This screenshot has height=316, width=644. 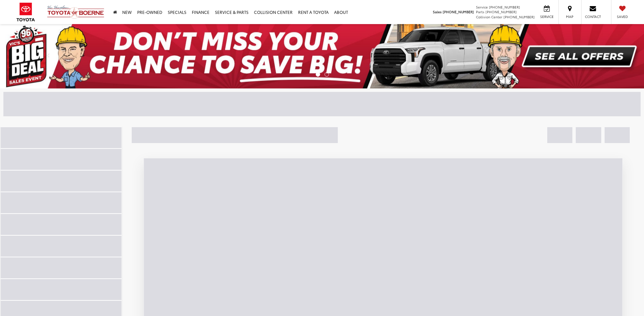 What do you see at coordinates (622, 16) in the screenshot?
I see `span: Saved` at bounding box center [622, 16].